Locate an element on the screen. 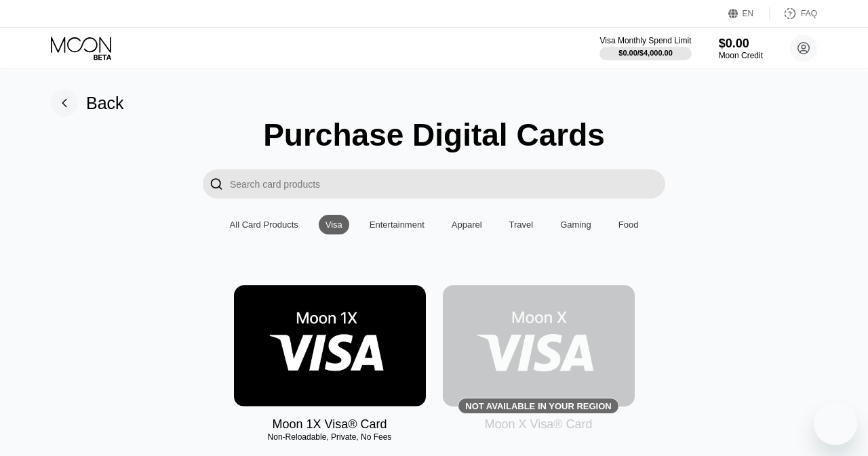 The width and height of the screenshot is (868, 456). div: All Card Products is located at coordinates (264, 225).